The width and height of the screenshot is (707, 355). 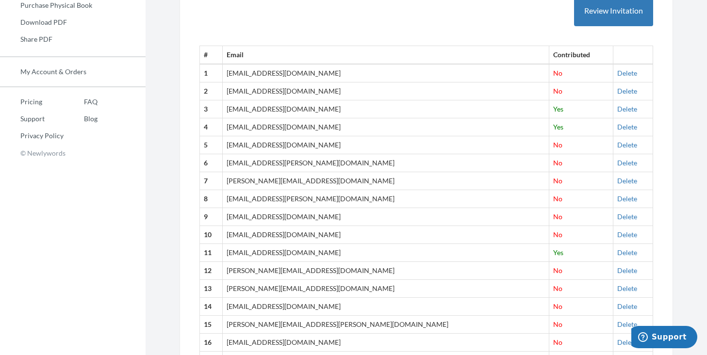 What do you see at coordinates (211, 253) in the screenshot?
I see `th: 11` at bounding box center [211, 253].